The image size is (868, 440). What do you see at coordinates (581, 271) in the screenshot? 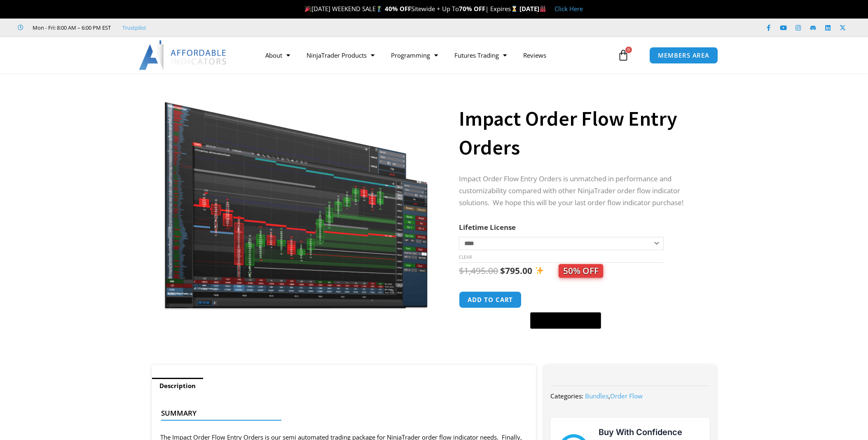
I see `span: 50% OFF` at bounding box center [581, 271].